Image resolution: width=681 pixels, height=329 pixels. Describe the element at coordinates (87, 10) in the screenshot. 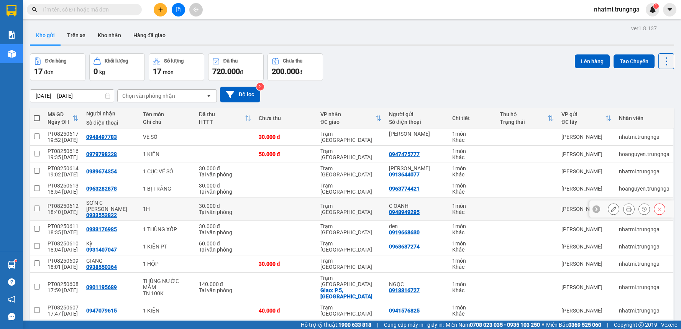

I see `input: Tìm tên, số ĐT hoặc mã đơn` at that location.